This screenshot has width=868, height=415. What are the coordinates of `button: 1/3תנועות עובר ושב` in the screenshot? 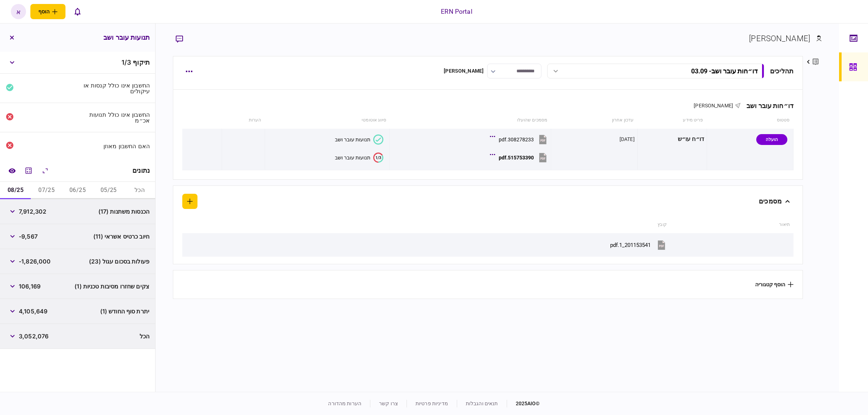 It's located at (359, 157).